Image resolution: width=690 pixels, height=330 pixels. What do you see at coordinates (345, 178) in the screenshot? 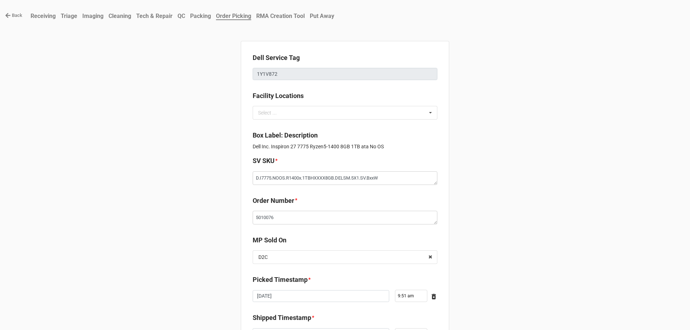
I see `textarea: D.I7775.NOOS.R1400x.1TBHXXXX8GB.DELSM.5X1.SV.BxxW` at bounding box center [345, 178].